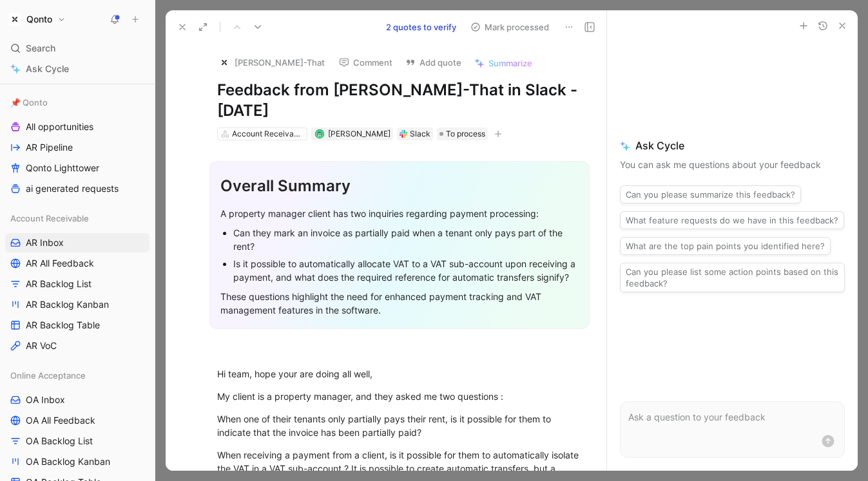  Describe the element at coordinates (77, 148) in the screenshot. I see `a: AR Pipeline` at that location.